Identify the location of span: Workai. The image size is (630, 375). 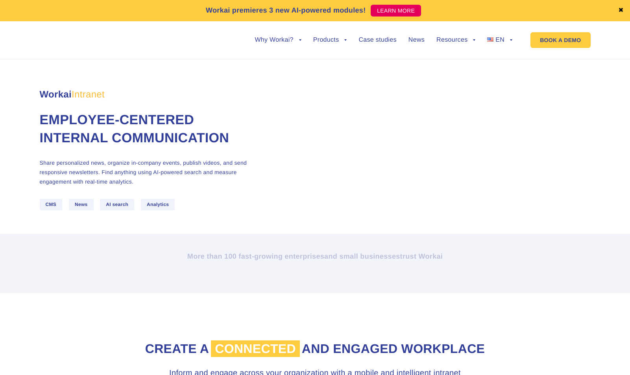
(72, 90).